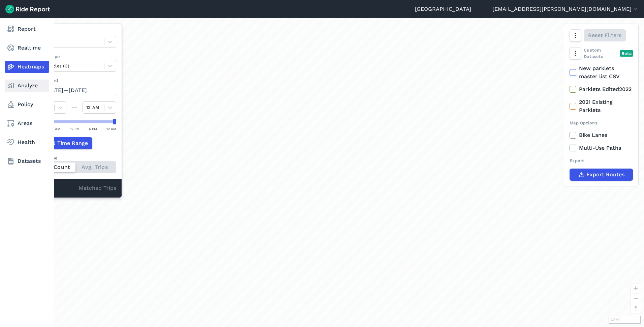  What do you see at coordinates (604, 35) in the screenshot?
I see `span: Reset Filters` at bounding box center [604, 35].